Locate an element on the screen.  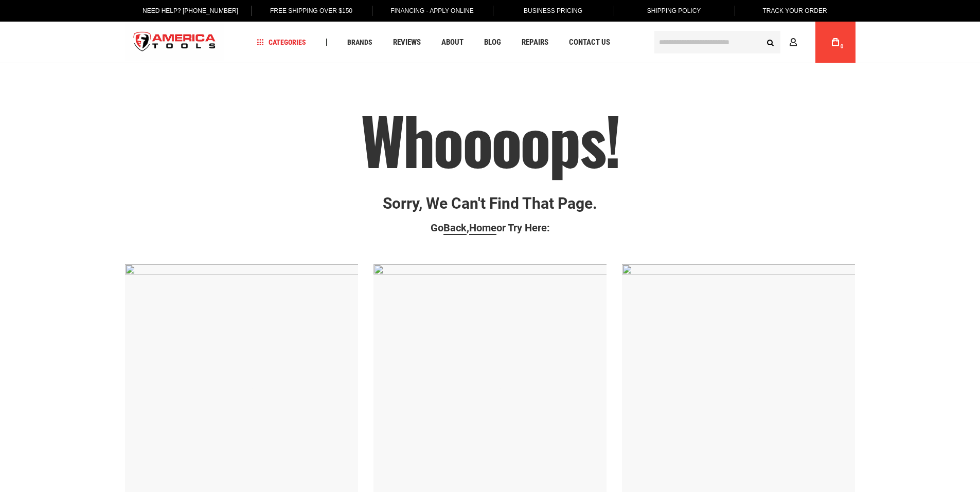
span: Brands is located at coordinates (360, 42).